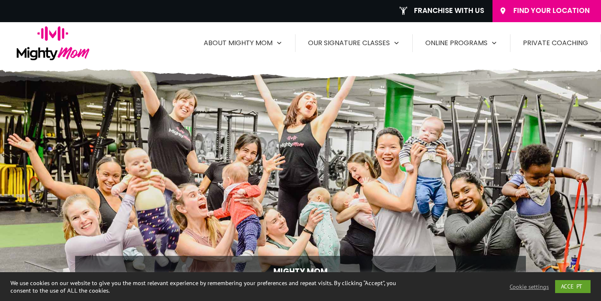 The width and height of the screenshot is (601, 301). I want to click on a: Online Programs, so click(461, 43).